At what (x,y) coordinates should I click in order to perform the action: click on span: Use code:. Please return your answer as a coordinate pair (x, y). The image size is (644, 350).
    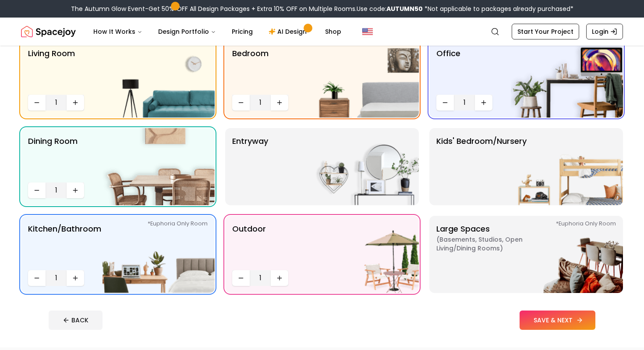
    Looking at the image, I should click on (390, 9).